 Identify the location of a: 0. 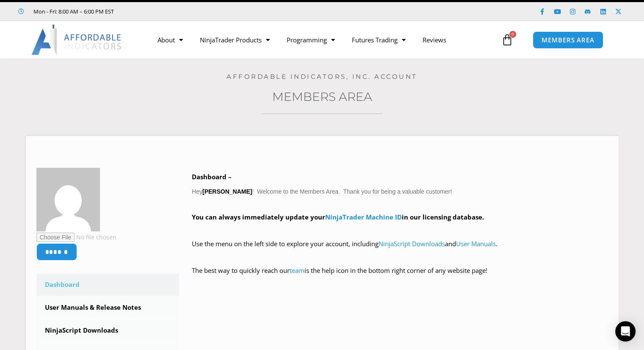
(507, 40).